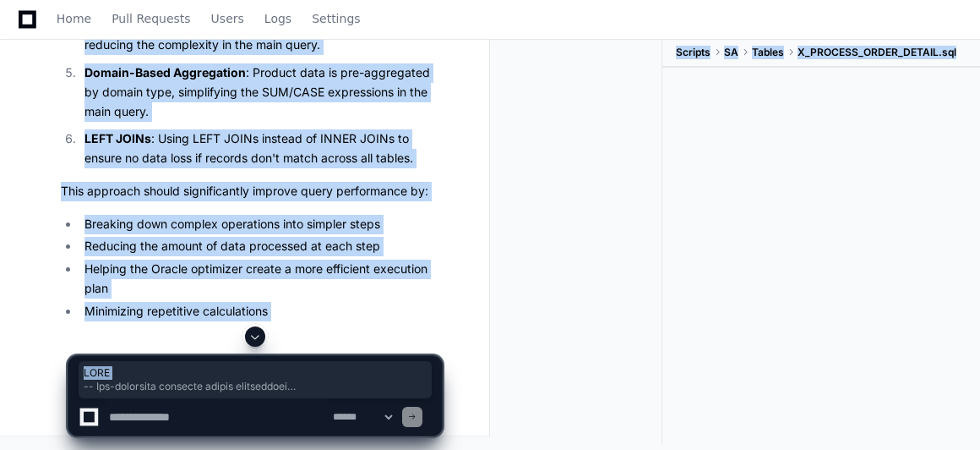 The height and width of the screenshot is (450, 980). What do you see at coordinates (278, 19) in the screenshot?
I see `span: Logs` at bounding box center [278, 19].